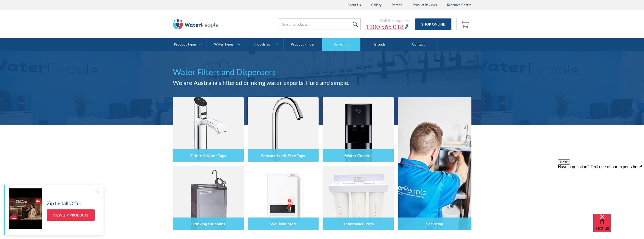 Image resolution: width=644 pixels, height=239 pixels. Describe the element at coordinates (380, 45) in the screenshot. I see `a: Brands` at that location.